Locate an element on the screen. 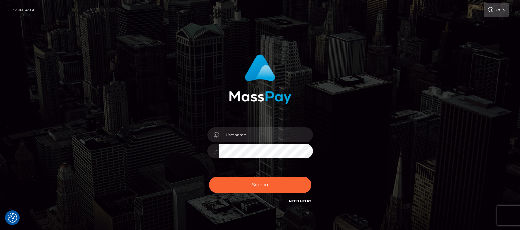 The image size is (520, 230). input: Username... is located at coordinates (266, 135).